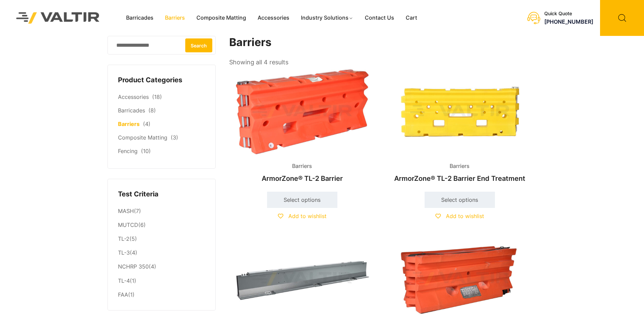  Describe the element at coordinates (460, 179) in the screenshot. I see `h2: ArmorZone® TL-2 Barrier End Treatment` at that location.